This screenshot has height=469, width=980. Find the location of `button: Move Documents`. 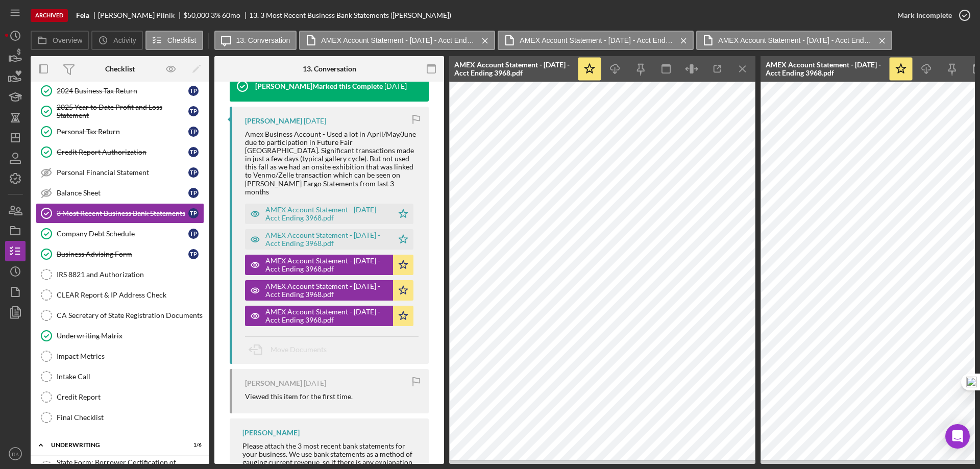

button: Move Documents is located at coordinates (291, 350).